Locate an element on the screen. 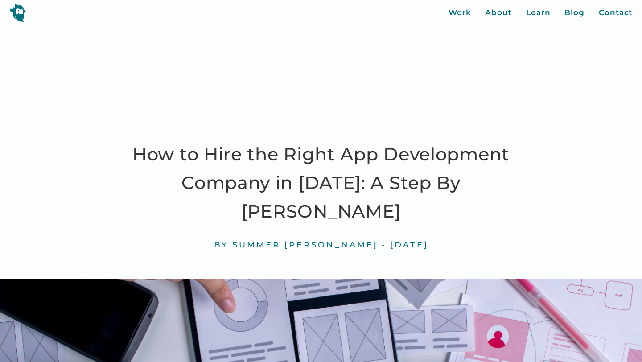 The height and width of the screenshot is (362, 642). div: Contact is located at coordinates (615, 13).